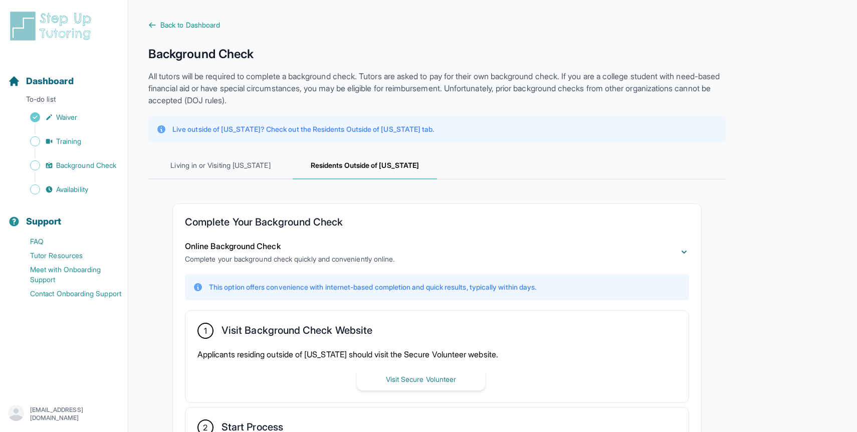 The height and width of the screenshot is (432, 857). Describe the element at coordinates (437, 54) in the screenshot. I see `h1: Background Check` at that location.